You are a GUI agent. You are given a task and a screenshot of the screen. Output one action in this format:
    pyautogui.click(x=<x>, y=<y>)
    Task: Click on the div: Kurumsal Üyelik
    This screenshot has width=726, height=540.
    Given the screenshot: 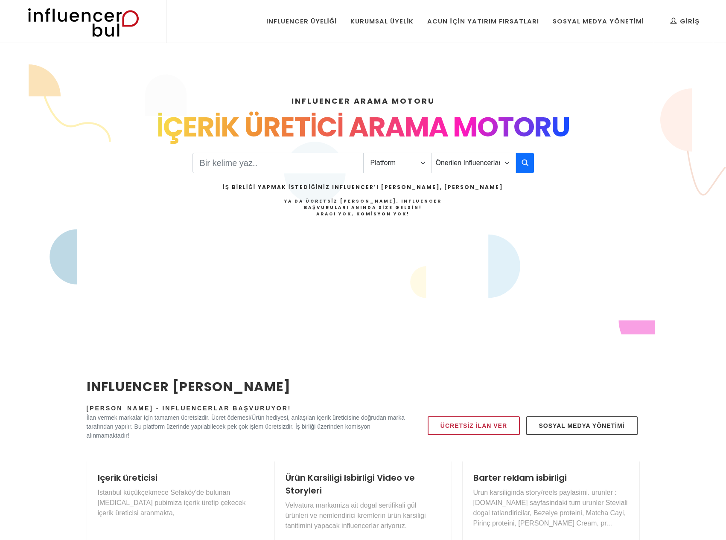 What is the action you would take?
    pyautogui.click(x=382, y=21)
    